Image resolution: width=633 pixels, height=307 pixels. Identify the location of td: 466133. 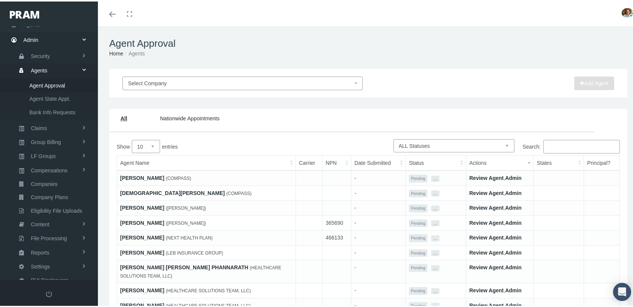
(337, 236).